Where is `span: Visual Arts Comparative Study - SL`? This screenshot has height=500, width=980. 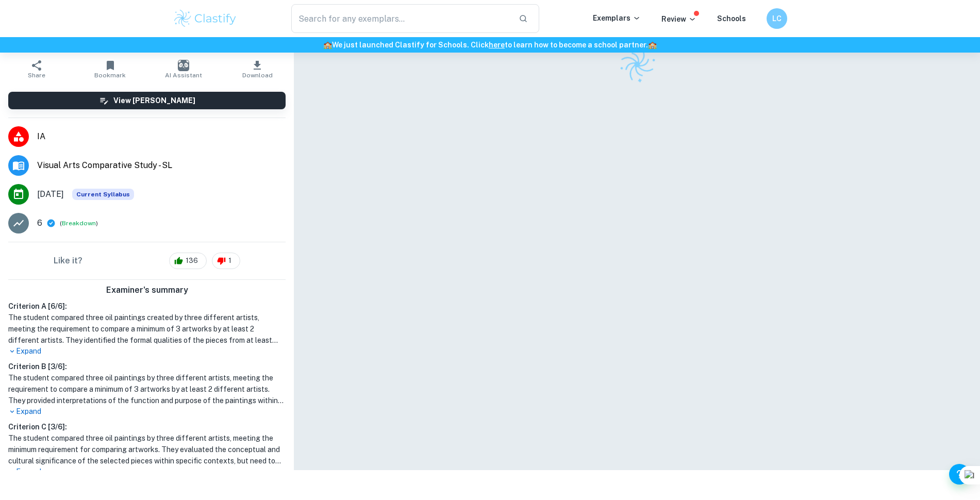 span: Visual Arts Comparative Study - SL is located at coordinates (162, 166).